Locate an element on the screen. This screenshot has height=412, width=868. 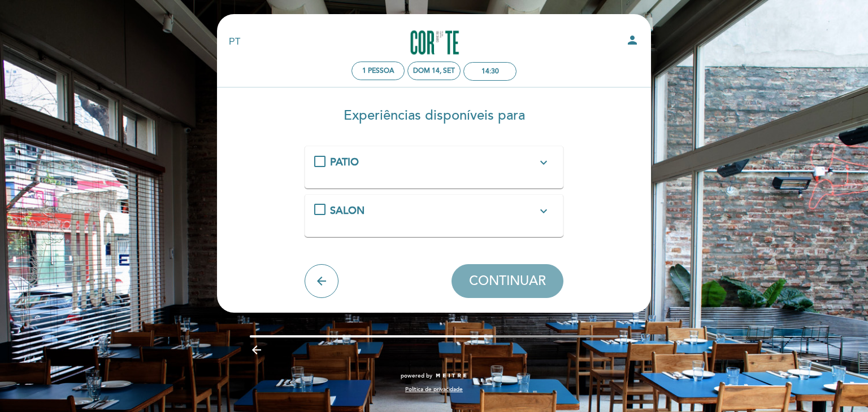
div: Dom 14, set is located at coordinates (434, 70).